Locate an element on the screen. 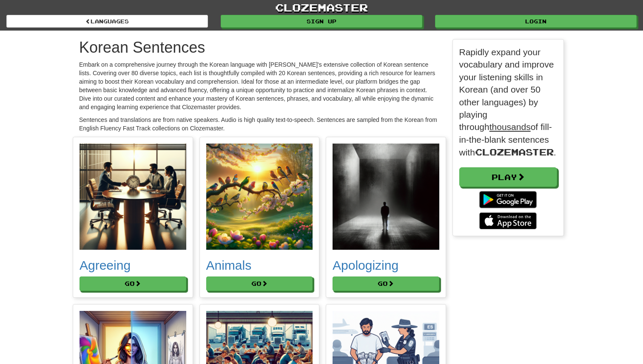 The width and height of the screenshot is (643, 364). h1: Korean Sentences is located at coordinates (260, 47).